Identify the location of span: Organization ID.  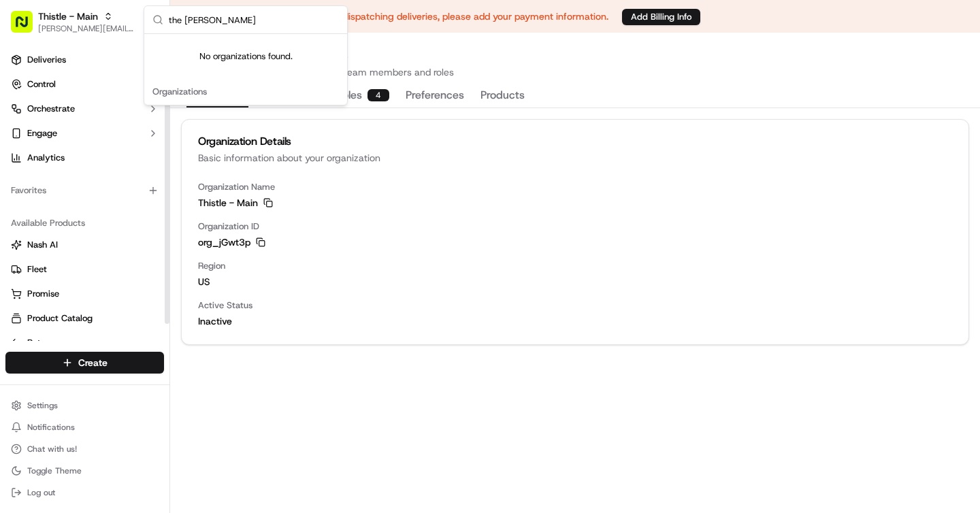
(575, 227).